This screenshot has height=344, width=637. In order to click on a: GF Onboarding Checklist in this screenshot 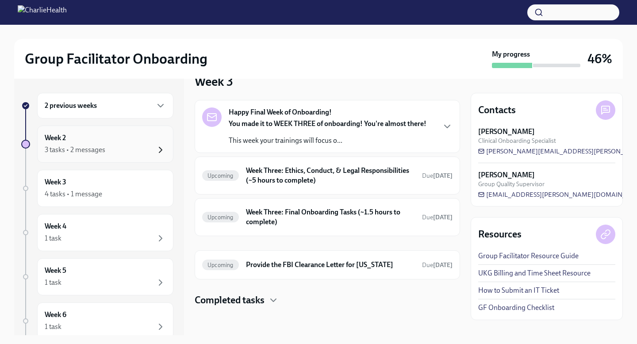, I will do `click(516, 308)`.